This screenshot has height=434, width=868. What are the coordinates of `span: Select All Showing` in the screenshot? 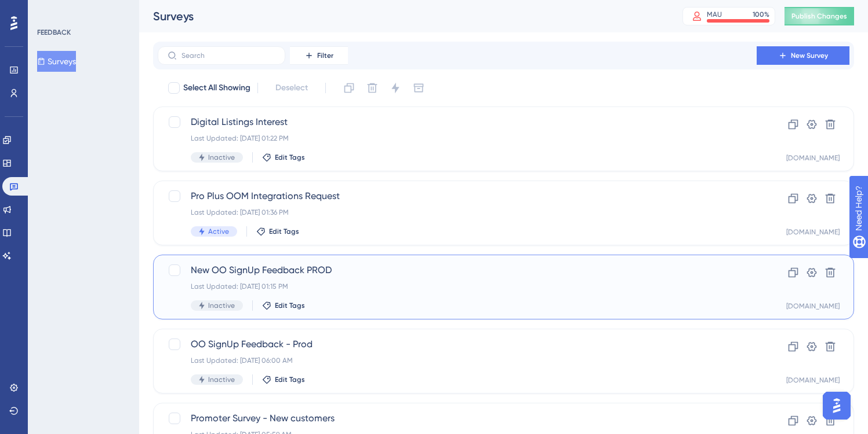 It's located at (217, 88).